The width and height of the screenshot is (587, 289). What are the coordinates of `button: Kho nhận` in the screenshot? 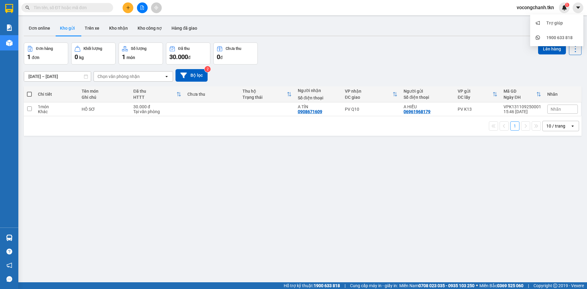 It's located at (118, 28).